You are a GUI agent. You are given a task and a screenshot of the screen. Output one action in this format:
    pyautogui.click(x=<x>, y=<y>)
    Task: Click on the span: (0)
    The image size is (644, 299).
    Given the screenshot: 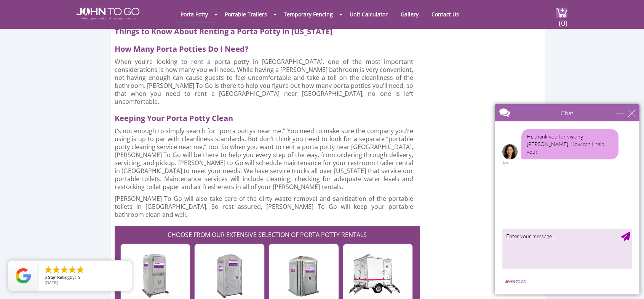 What is the action you would take?
    pyautogui.click(x=563, y=20)
    